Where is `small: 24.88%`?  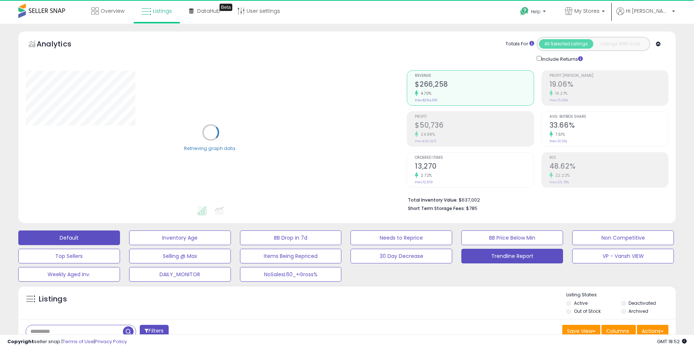
small: 24.88% is located at coordinates (426, 134).